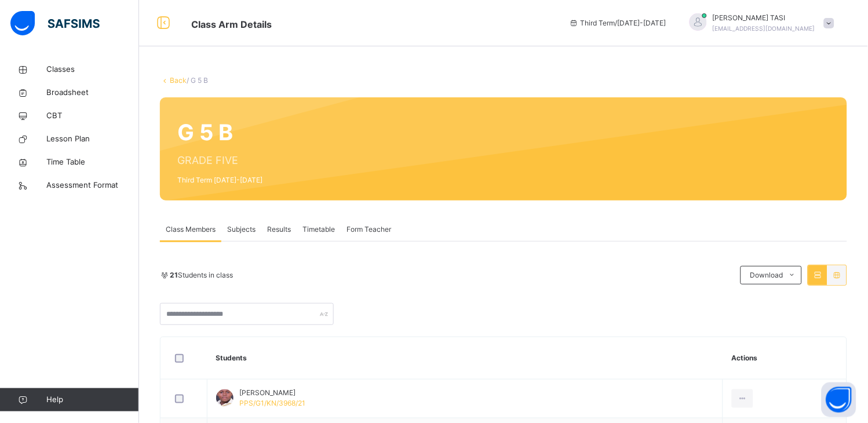 The width and height of the screenshot is (868, 423). Describe the element at coordinates (231, 24) in the screenshot. I see `span: Class Arm Details` at that location.